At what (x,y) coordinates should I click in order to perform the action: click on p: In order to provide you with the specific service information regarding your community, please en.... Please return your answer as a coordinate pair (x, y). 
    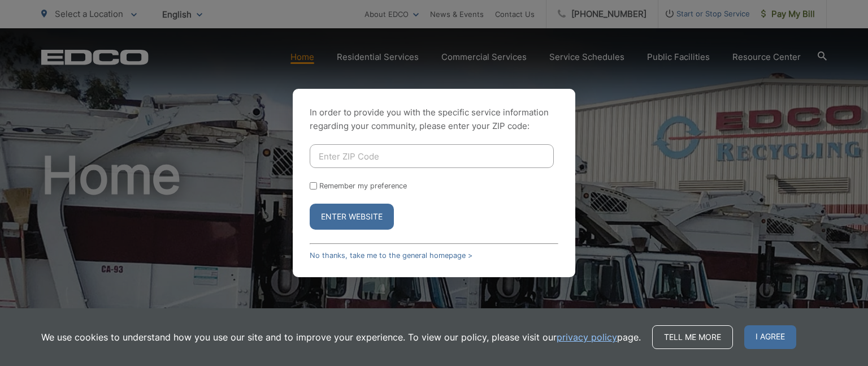
    Looking at the image, I should click on (434, 119).